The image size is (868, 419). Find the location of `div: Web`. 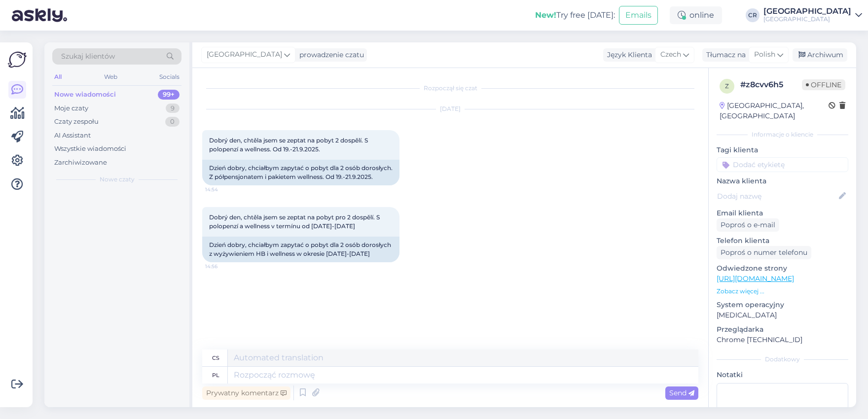

div: Web is located at coordinates (111, 77).